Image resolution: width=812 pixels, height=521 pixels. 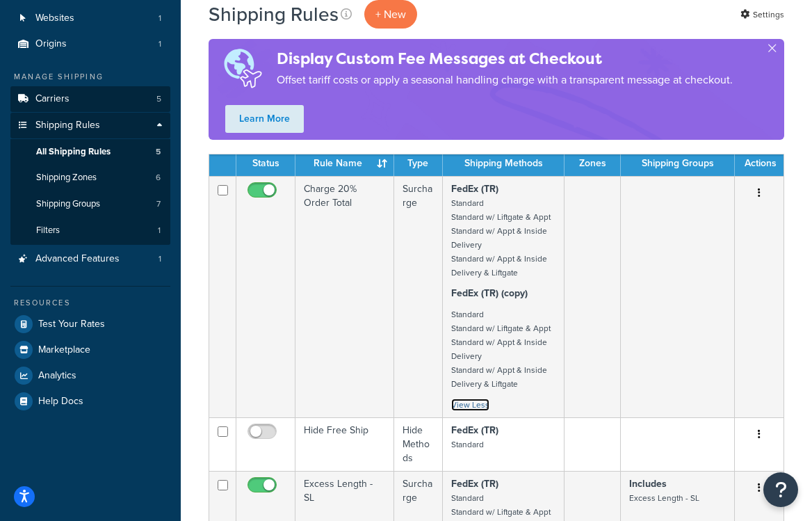 What do you see at coordinates (242, 68) in the screenshot?
I see `img: duties-banner-06bc72dcb5fe05cb3f9472aba00be2ae8eb53ab6f0d8bb03d382ba314ac3c341.png` at bounding box center [242, 68].